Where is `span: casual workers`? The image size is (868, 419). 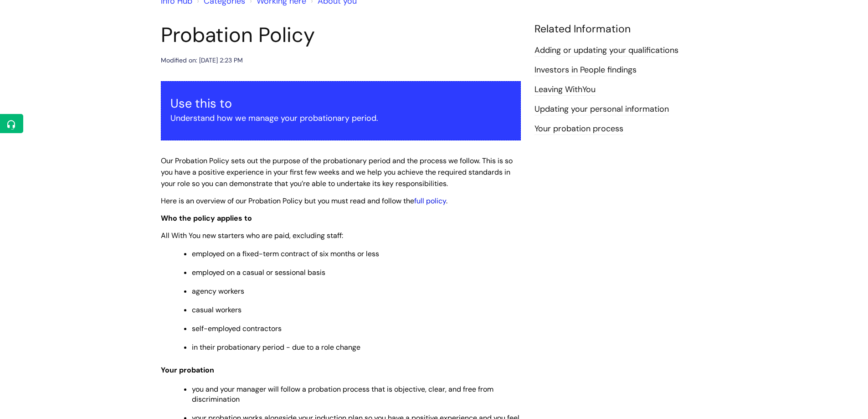
span: casual workers is located at coordinates (217, 309).